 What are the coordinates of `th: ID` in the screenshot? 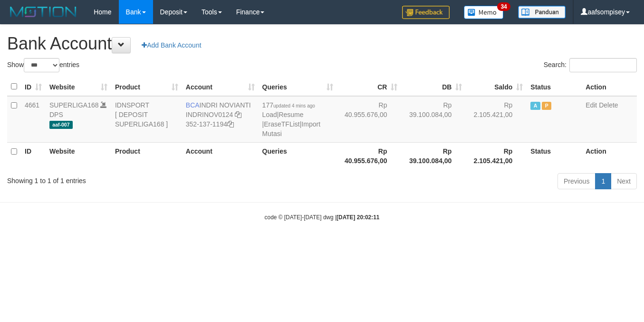 It's located at (34, 155).